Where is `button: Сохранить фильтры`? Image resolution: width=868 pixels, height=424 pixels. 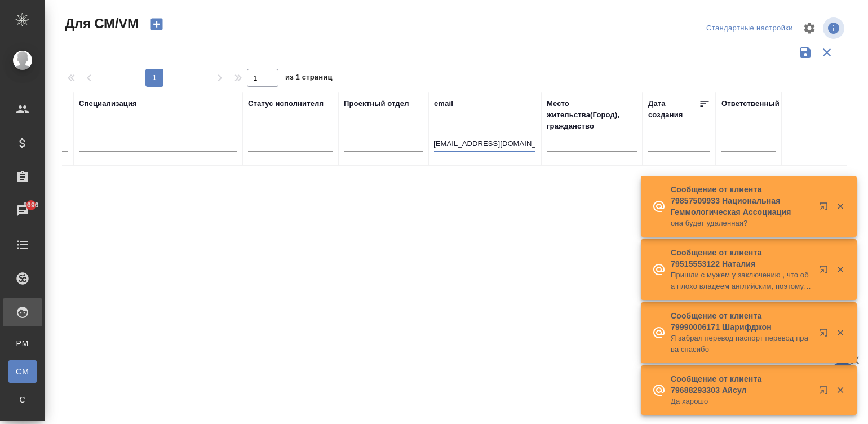 button: Сохранить фильтры is located at coordinates (806, 52).